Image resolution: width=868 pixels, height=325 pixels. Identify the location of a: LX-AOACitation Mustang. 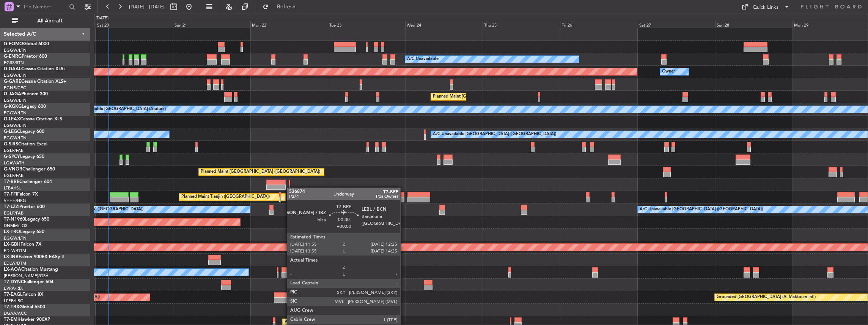
(30, 269).